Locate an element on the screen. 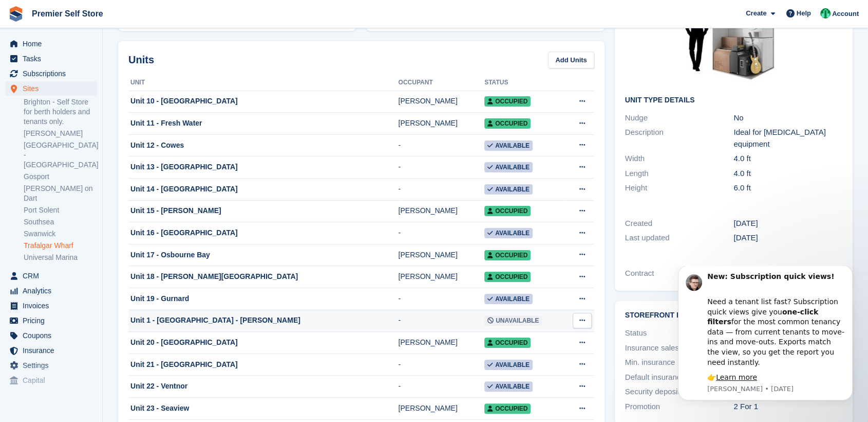  a: Gosport is located at coordinates (60, 177).